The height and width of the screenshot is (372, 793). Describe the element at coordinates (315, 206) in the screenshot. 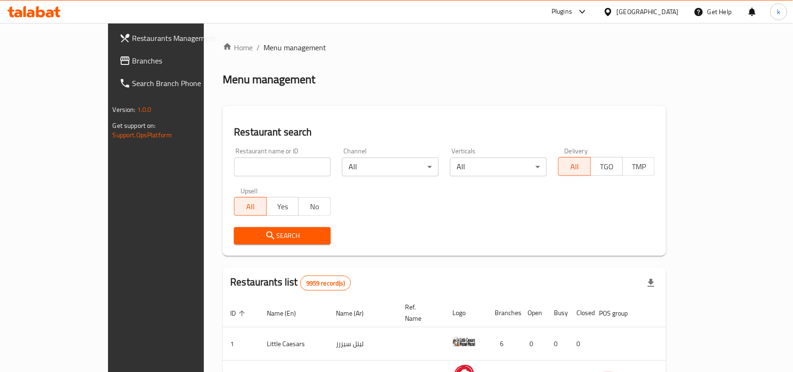

I see `span: No` at that location.